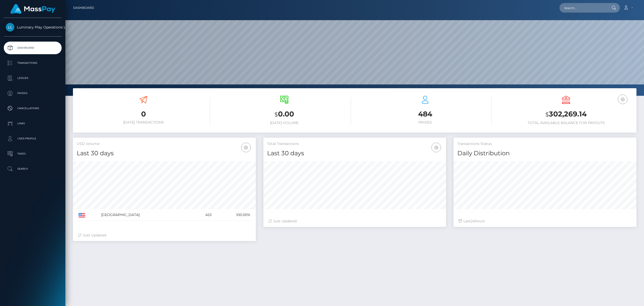 The height and width of the screenshot is (306, 644). What do you see at coordinates (425, 122) in the screenshot?
I see `h6: Payees` at bounding box center [425, 122].